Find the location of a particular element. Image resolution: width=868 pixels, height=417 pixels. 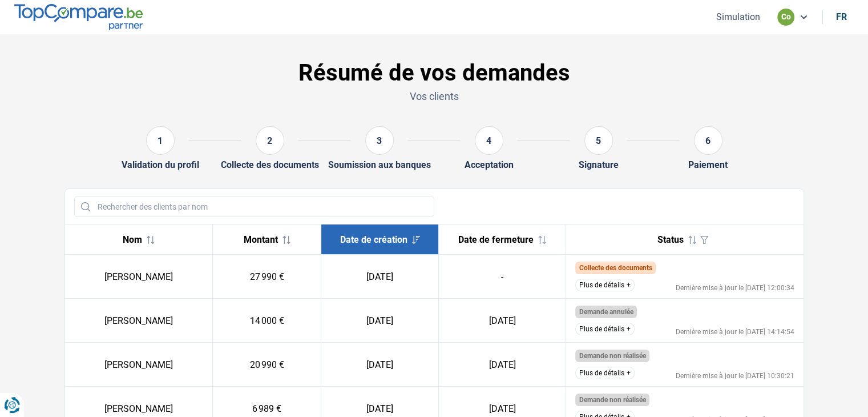

p: Vos clients is located at coordinates (434, 96).